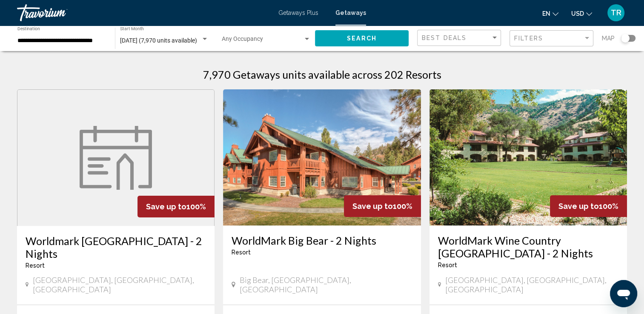 This screenshot has width=644, height=314. Describe the element at coordinates (322, 240) in the screenshot. I see `a: WorldMark Big Bear - 2 Nights` at that location.